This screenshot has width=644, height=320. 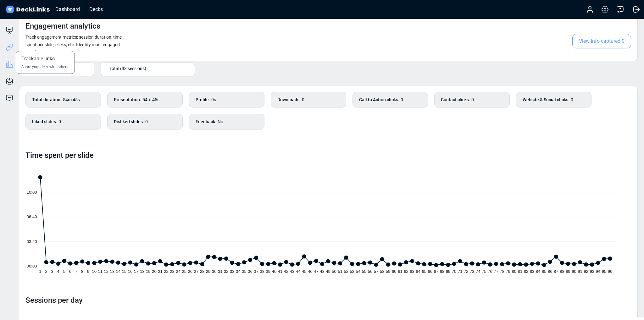 I want to click on tspan: 92, so click(x=587, y=271).